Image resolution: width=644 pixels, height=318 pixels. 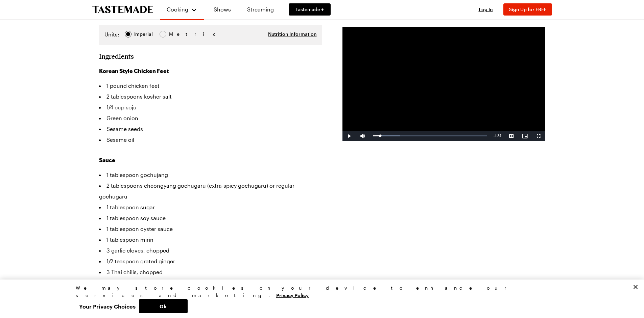 I want to click on li: Sesame oil, so click(x=211, y=140).